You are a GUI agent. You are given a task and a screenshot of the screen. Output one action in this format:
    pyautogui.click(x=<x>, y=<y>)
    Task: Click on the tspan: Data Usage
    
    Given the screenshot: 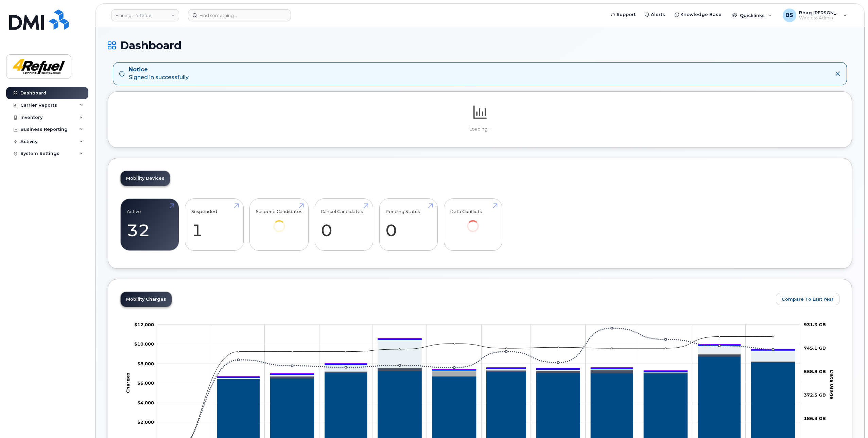 What is the action you would take?
    pyautogui.click(x=832, y=385)
    